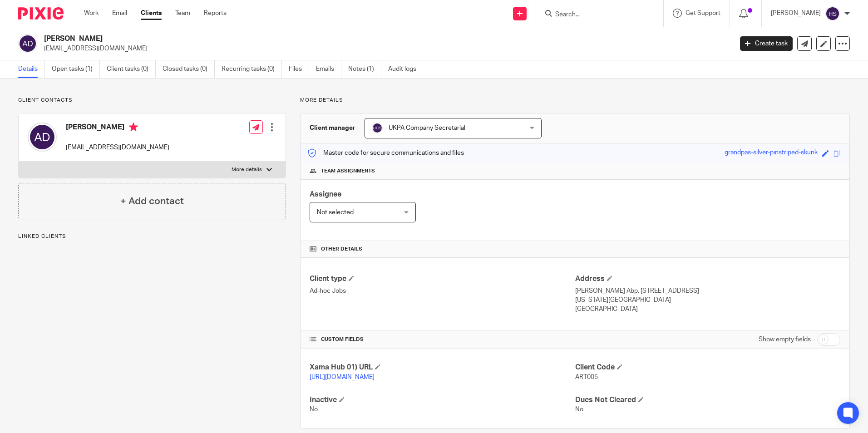  What do you see at coordinates (152, 100) in the screenshot?
I see `p: Client contacts` at bounding box center [152, 100].